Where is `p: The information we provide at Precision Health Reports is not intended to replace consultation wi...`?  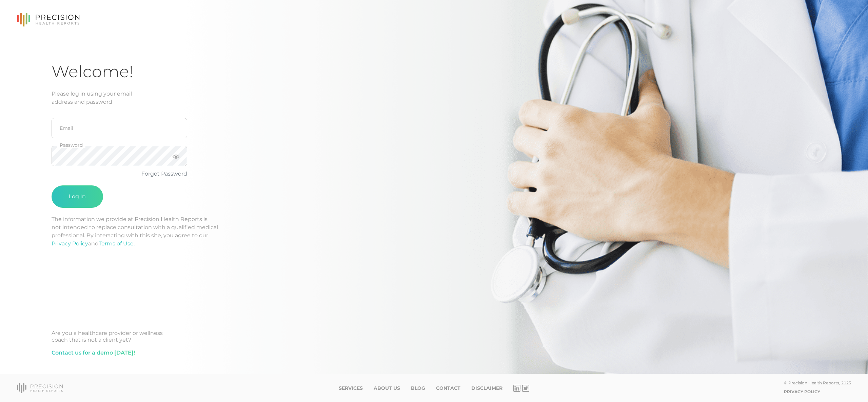 p: The information we provide at Precision Health Reports is not intended to replace consultation wi... is located at coordinates (434, 231).